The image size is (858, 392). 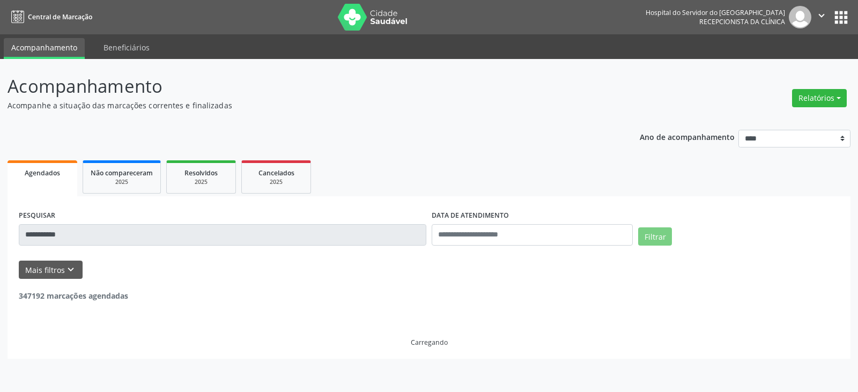 I want to click on button: apps, so click(x=841, y=17).